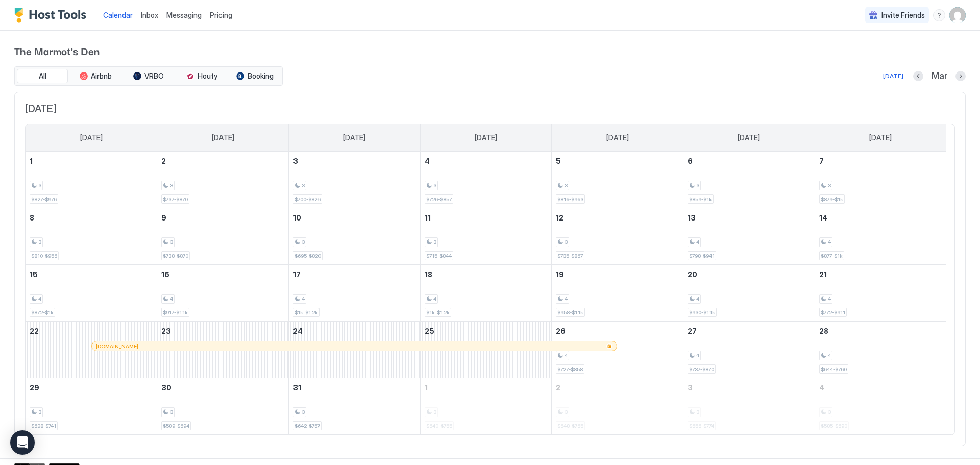 This screenshot has height=465, width=980. Describe the element at coordinates (750, 293) in the screenshot. I see `td: March 20, 2026` at that location.